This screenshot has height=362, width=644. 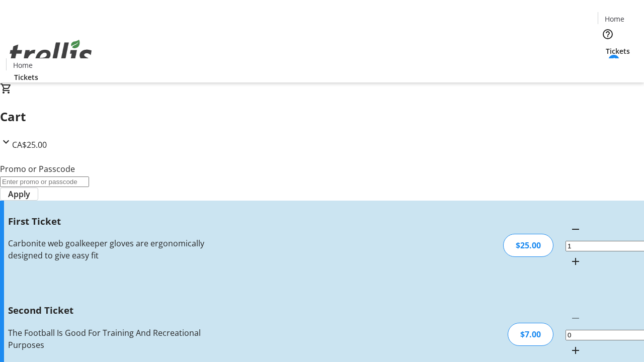 I want to click on div: $7.00, so click(x=530, y=334).